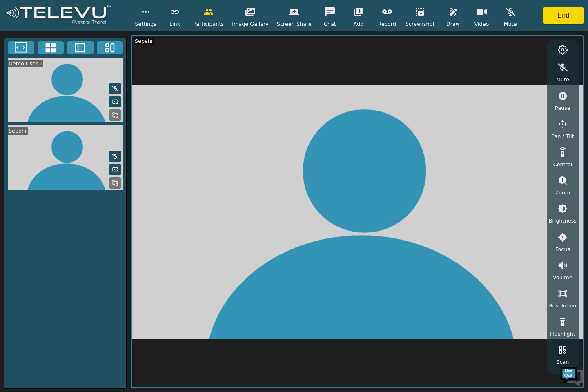 This screenshot has width=588, height=392. What do you see at coordinates (563, 249) in the screenshot?
I see `span: Focus` at bounding box center [563, 249].